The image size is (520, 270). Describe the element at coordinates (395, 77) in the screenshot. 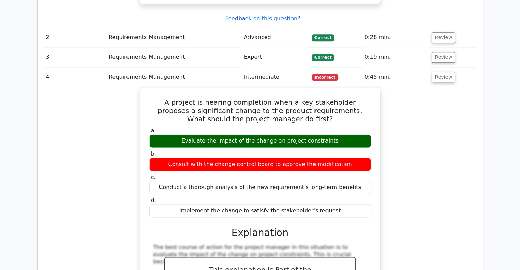

I see `td: 0:45 min.` at that location.